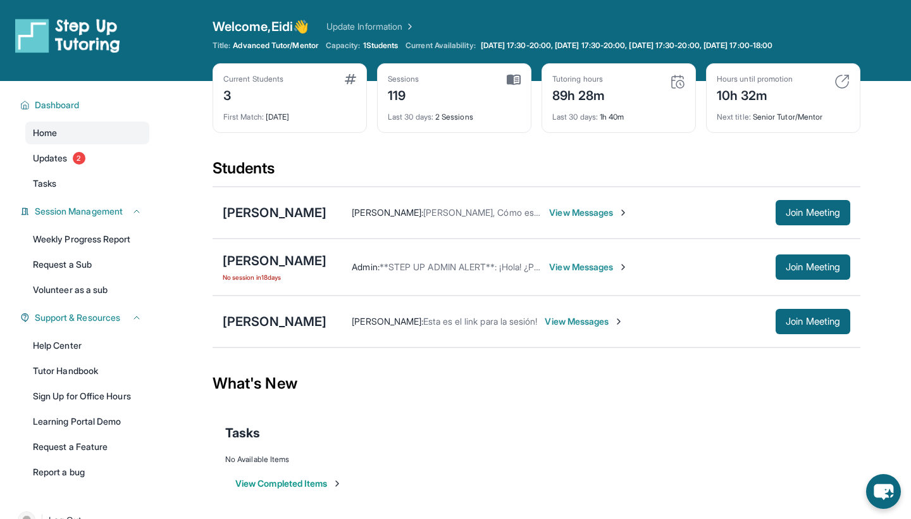 The image size is (911, 519). What do you see at coordinates (87, 396) in the screenshot?
I see `a: Sign Up for Office Hours` at bounding box center [87, 396].